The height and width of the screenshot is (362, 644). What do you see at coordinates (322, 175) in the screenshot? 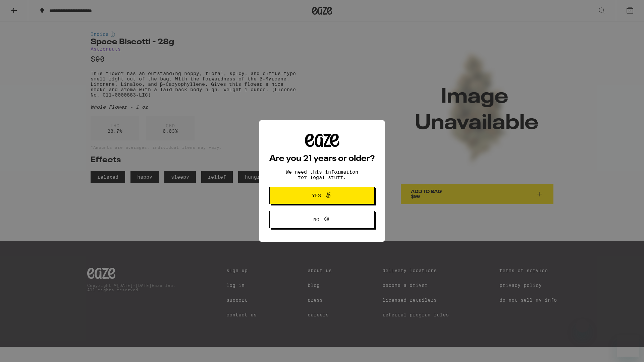
I see `p: We need this information for legal stuff.` at bounding box center [322, 175].